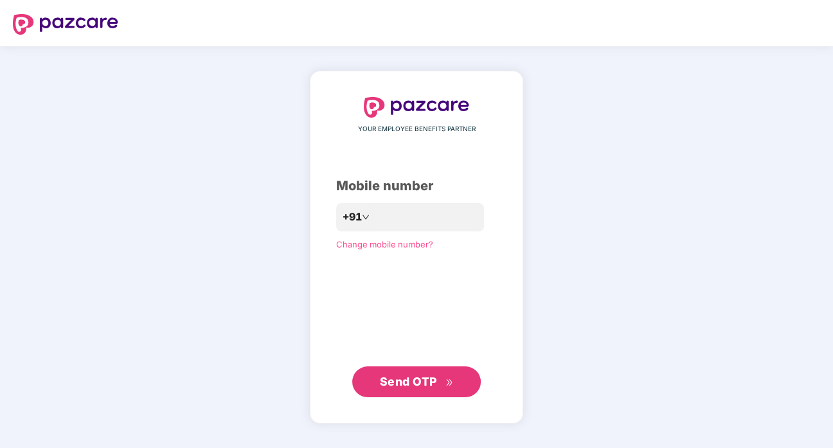 The height and width of the screenshot is (448, 833). I want to click on span: down, so click(366, 217).